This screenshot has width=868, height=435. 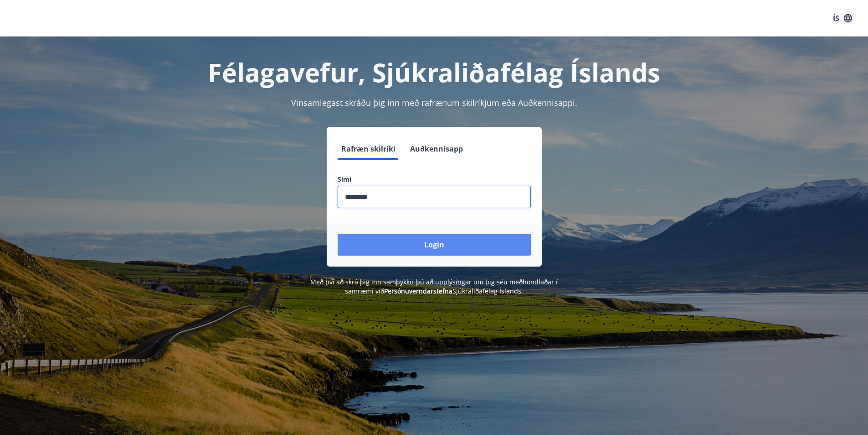 I want to click on span: Vinsamlegast skráðu þig inn með rafrænum skilríkjum eða Auðkennisappi., so click(x=435, y=103).